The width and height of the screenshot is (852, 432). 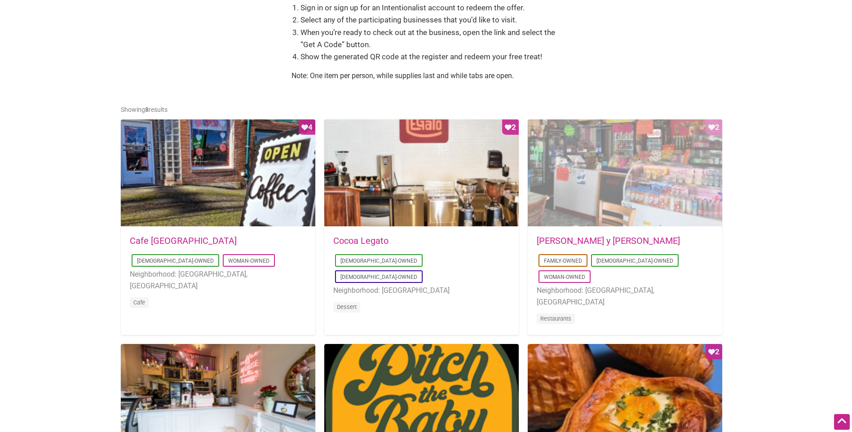 I want to click on li: Sign in or sign up for an Intentionalist account to redeem the offer., so click(x=431, y=8).